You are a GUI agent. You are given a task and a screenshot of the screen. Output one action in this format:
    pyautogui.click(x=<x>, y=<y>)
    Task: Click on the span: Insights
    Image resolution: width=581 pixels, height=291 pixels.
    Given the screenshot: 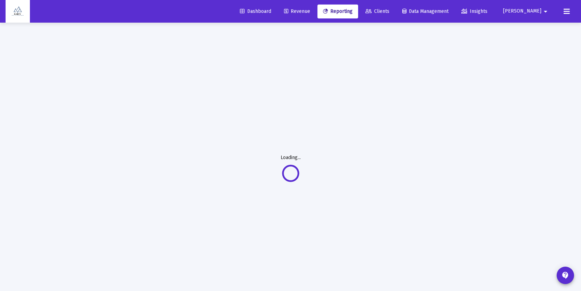 What is the action you would take?
    pyautogui.click(x=475, y=11)
    